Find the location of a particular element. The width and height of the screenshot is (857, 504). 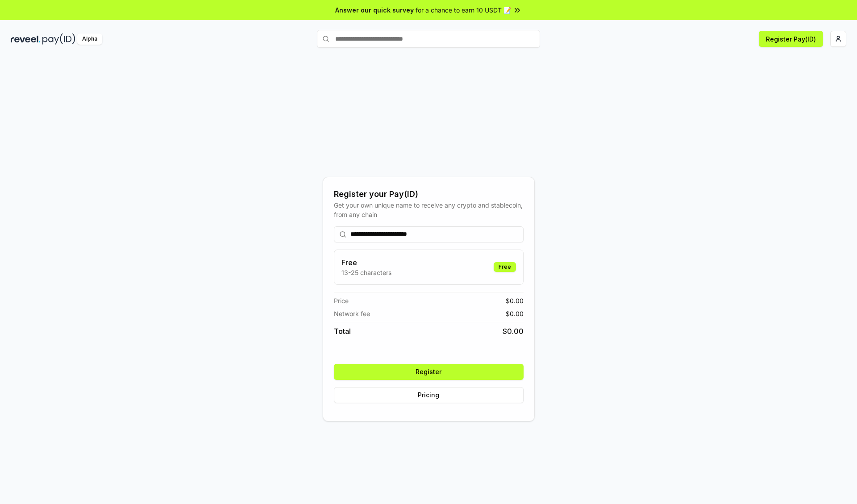

img: pay_id is located at coordinates (59, 39).